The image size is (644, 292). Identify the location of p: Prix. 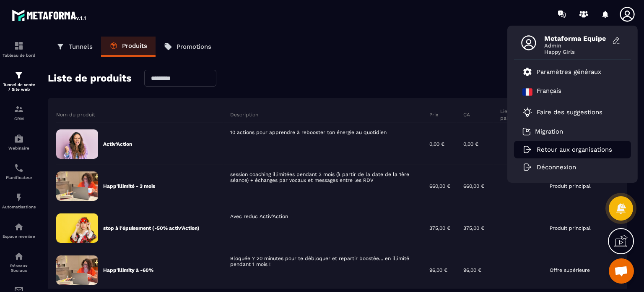
(433, 114).